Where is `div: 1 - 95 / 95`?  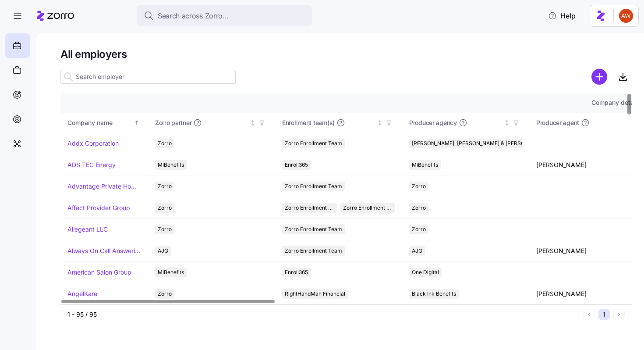 div: 1 - 95 / 95 is located at coordinates (324, 314).